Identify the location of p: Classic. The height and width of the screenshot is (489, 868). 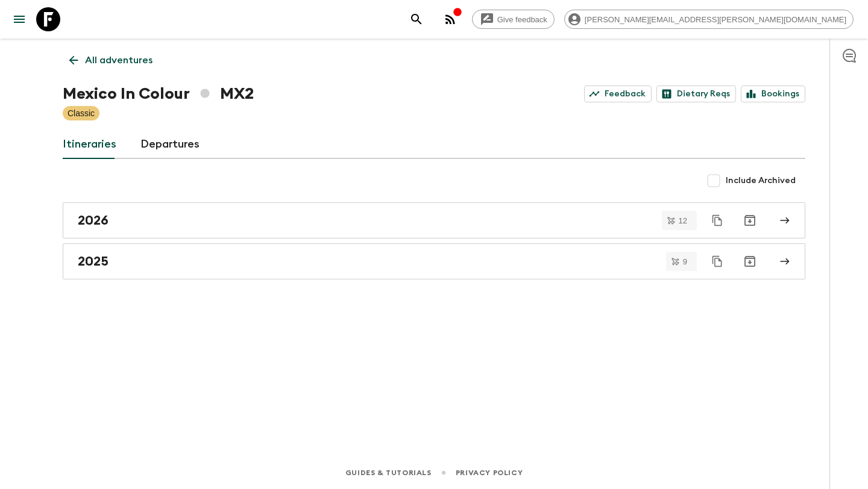
(81, 113).